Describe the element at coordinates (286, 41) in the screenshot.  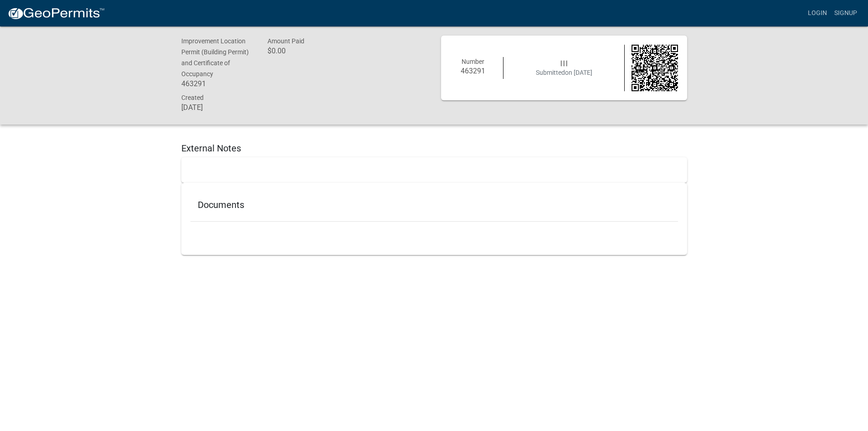
I see `span: Amount Paid` at that location.